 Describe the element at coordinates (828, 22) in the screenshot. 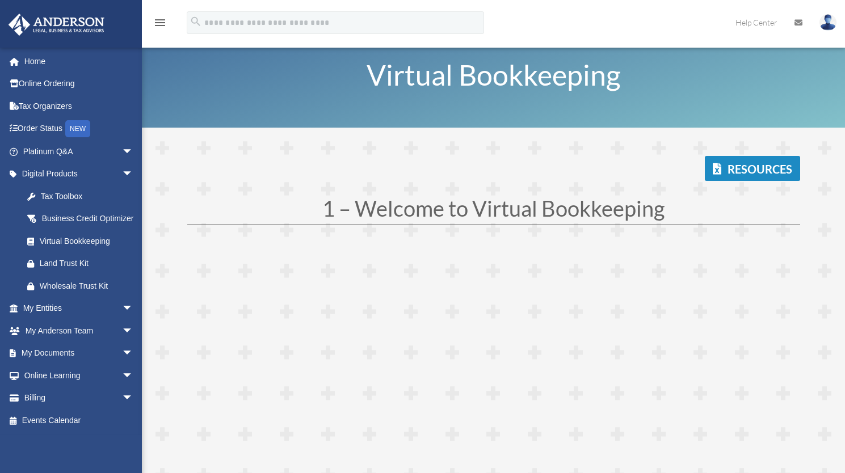

I see `img: User Pic` at that location.